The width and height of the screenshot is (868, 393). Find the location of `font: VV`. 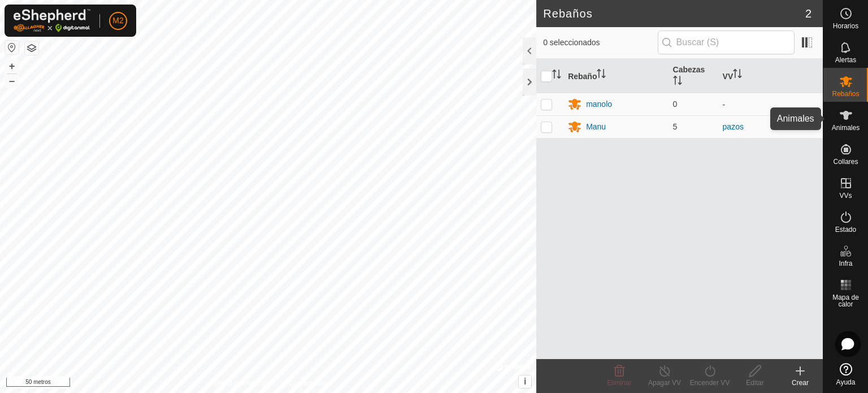

font: VV is located at coordinates (728, 76).